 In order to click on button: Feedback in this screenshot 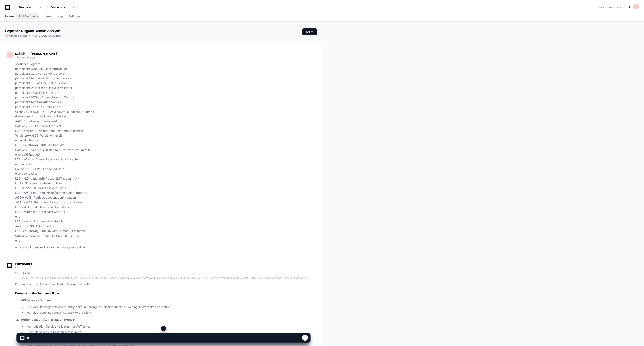, I will do `click(614, 7)`.